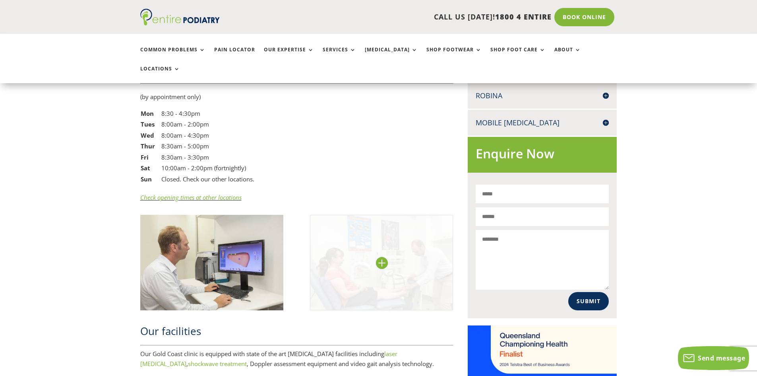 The image size is (757, 376). What do you see at coordinates (147, 135) in the screenshot?
I see `strong: Wed` at bounding box center [147, 135].